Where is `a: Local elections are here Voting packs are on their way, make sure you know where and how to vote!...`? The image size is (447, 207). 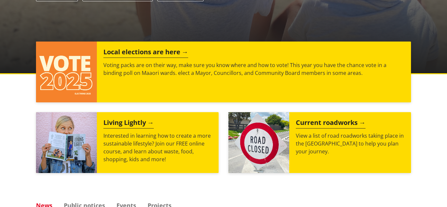
a: Local elections are here Voting packs are on their way, make sure you know where and how to vote!... is located at coordinates (224, 72).